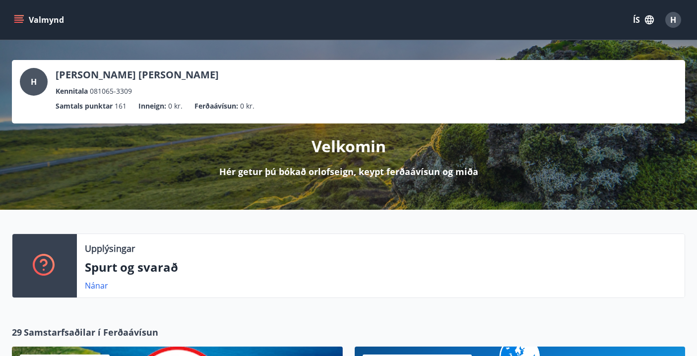  Describe the element at coordinates (644, 20) in the screenshot. I see `button: ÍS` at that location.